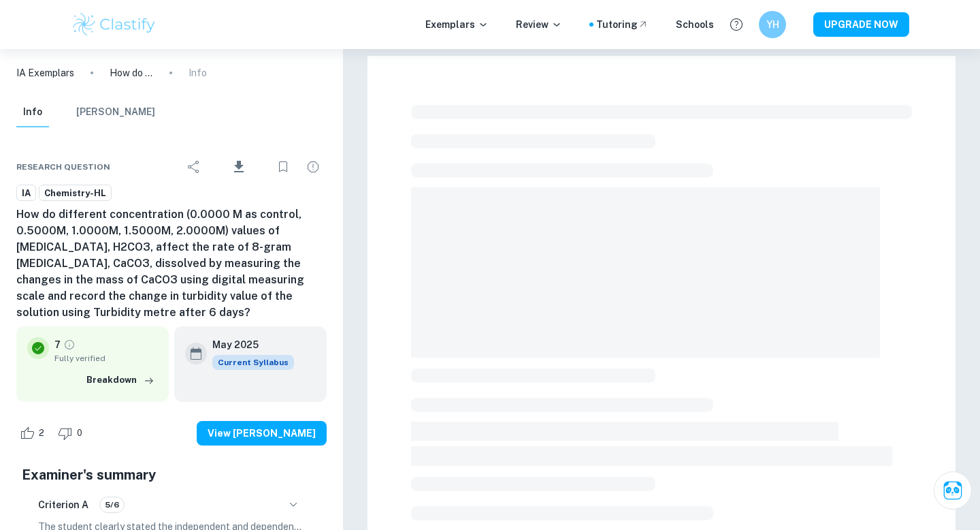  I want to click on div: Download, so click(238, 166).